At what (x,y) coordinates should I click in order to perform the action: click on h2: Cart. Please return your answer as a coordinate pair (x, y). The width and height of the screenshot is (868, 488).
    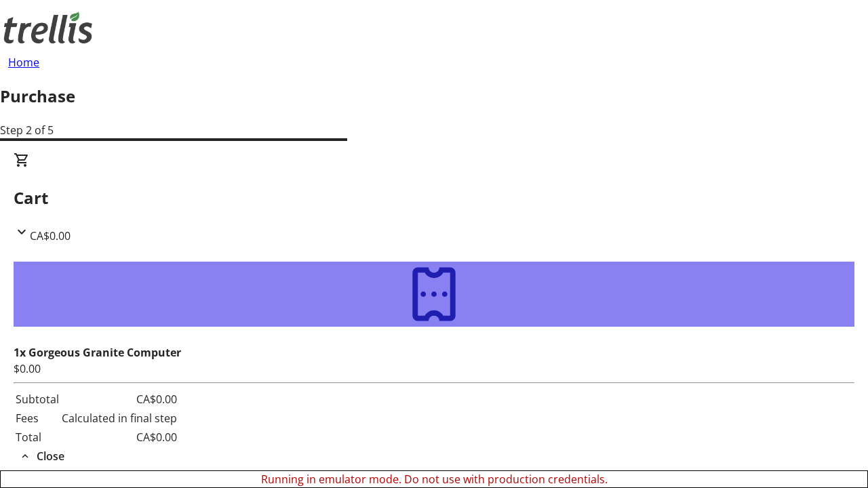
    Looking at the image, I should click on (434, 198).